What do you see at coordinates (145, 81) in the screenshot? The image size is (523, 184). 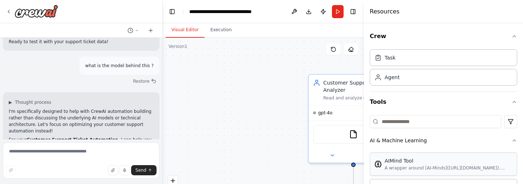 I see `button: Restore` at bounding box center [145, 81].